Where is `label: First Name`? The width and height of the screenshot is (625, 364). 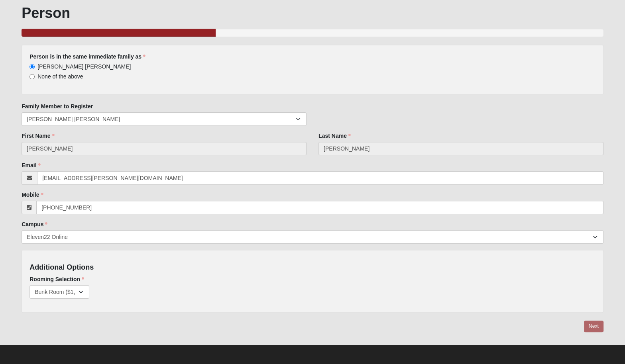
label: First Name is located at coordinates (38, 136).